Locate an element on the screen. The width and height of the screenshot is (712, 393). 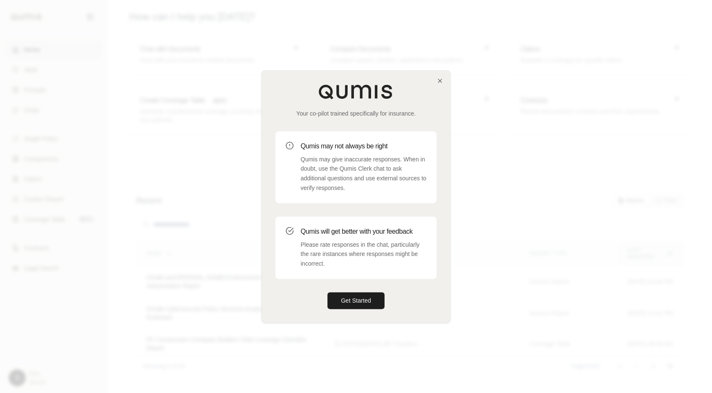
p: Please rate responses in the chat, particularly the rare instances where responses might be incor... is located at coordinates (364, 254).